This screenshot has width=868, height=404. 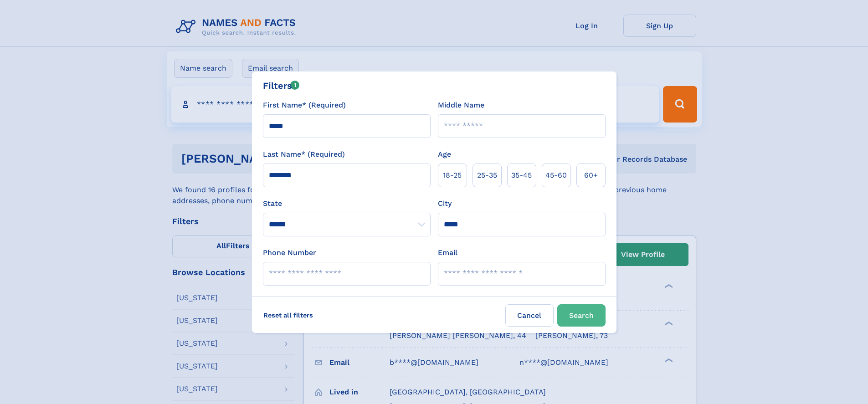 I want to click on span: 45‑60, so click(x=556, y=175).